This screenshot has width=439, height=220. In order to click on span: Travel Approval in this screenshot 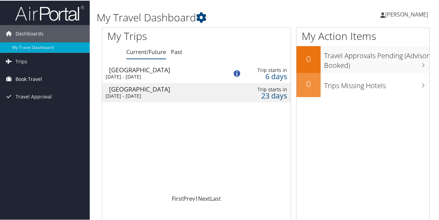, I will do `click(33, 96)`.